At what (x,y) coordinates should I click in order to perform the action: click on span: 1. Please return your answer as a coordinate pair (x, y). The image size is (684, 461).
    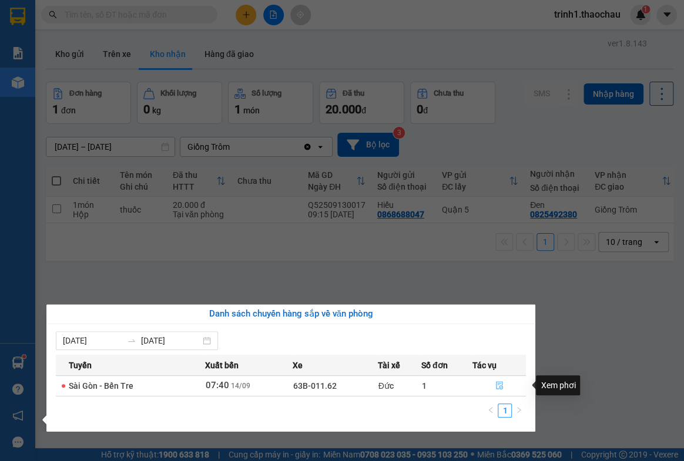
    Looking at the image, I should click on (424, 386).